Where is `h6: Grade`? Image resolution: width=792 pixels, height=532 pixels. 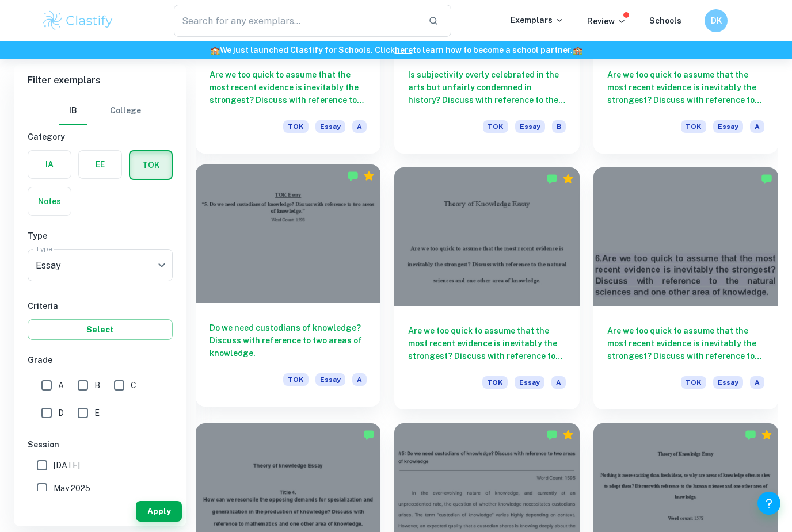
h6: Grade is located at coordinates (100, 360).